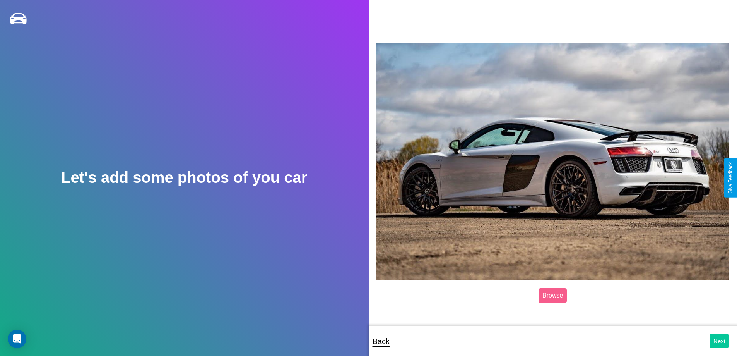 The image size is (737, 356). Describe the element at coordinates (731, 178) in the screenshot. I see `div: Give Feedback` at that location.